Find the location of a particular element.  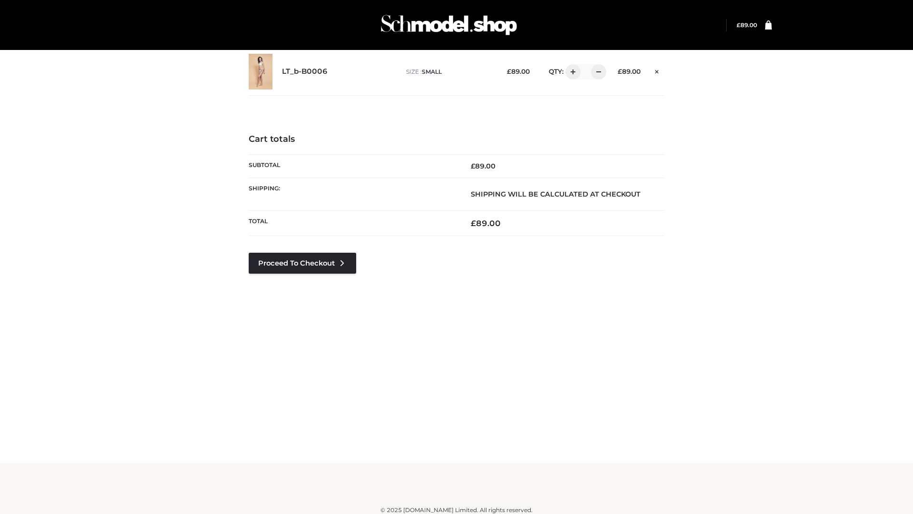

div: QTY: is located at coordinates (571, 72).